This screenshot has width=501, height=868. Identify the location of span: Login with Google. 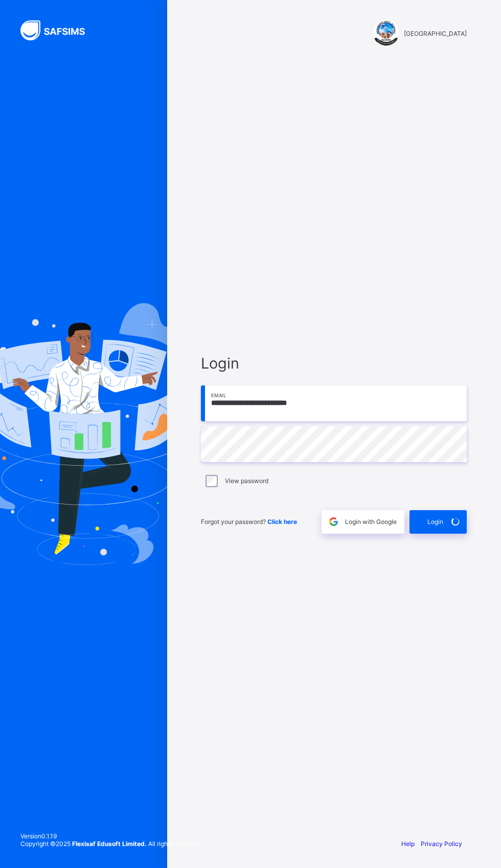
(370, 521).